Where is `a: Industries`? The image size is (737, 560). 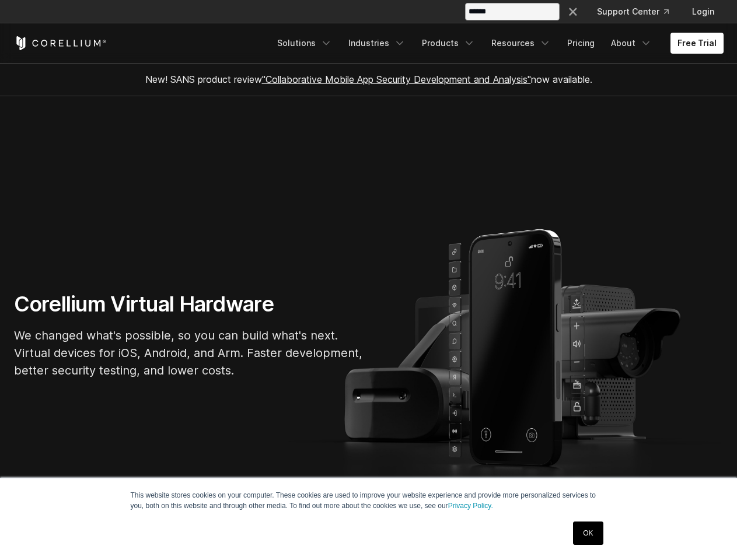 a: Industries is located at coordinates (377, 43).